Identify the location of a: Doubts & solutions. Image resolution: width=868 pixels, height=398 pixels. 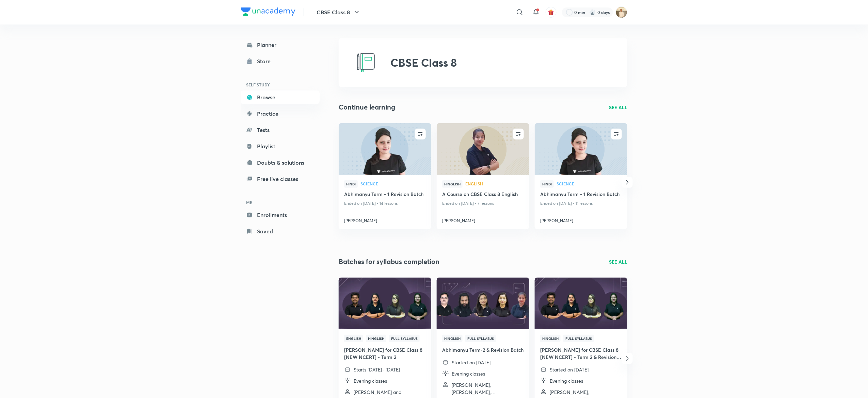
(280, 162).